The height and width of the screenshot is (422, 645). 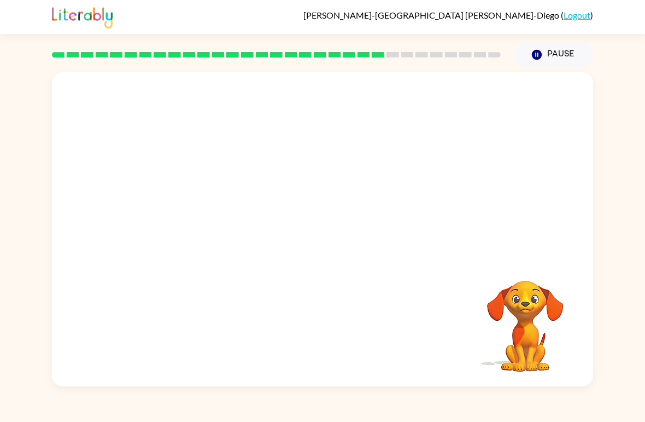 I want to click on a: Logout, so click(x=577, y=15).